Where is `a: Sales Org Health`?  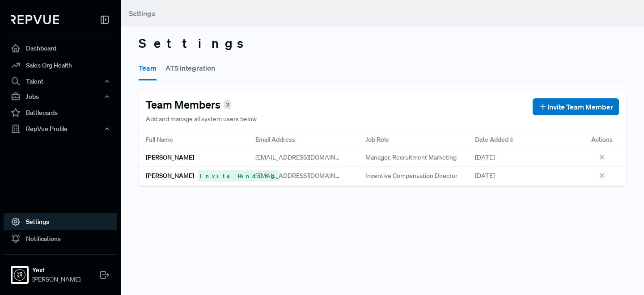
a: Sales Org Health is located at coordinates (60, 65).